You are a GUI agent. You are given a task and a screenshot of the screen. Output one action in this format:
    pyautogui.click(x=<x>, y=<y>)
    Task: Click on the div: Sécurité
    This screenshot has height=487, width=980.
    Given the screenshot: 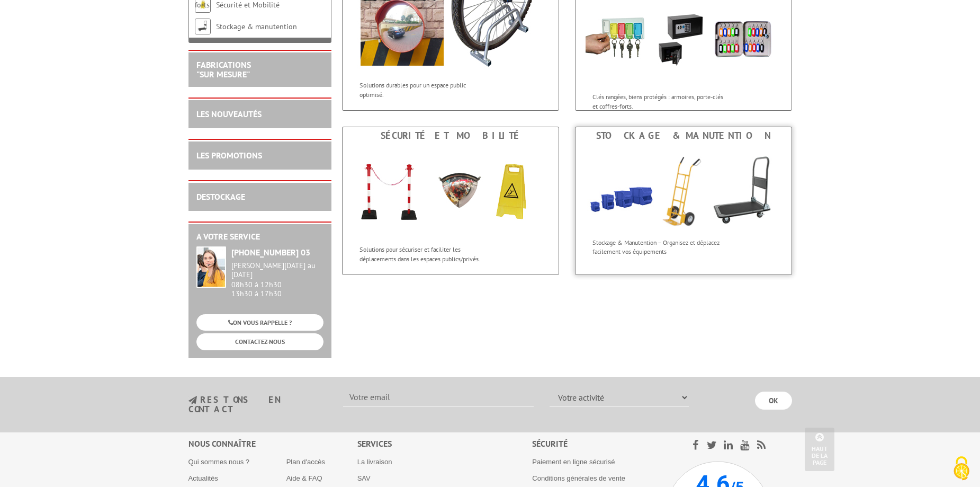 What is the action you would take?
    pyautogui.click(x=598, y=443)
    